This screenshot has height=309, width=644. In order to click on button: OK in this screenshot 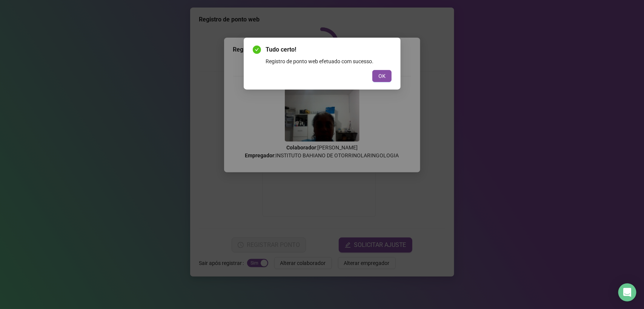, I will do `click(381, 76)`.